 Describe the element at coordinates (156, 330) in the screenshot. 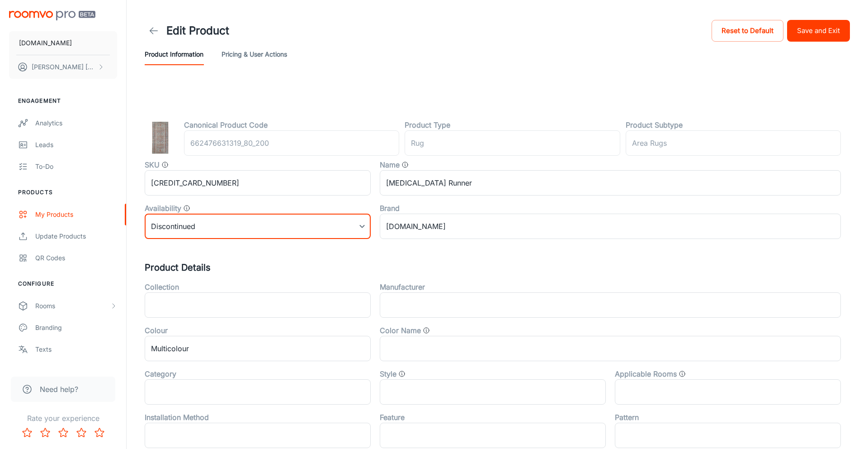

I see `label: Colour` at that location.